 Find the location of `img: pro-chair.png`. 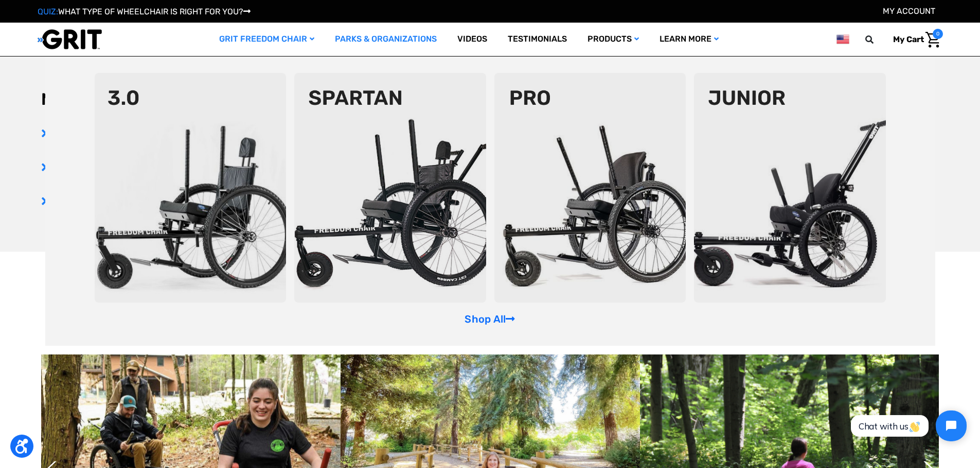

img: pro-chair.png is located at coordinates (590, 188).